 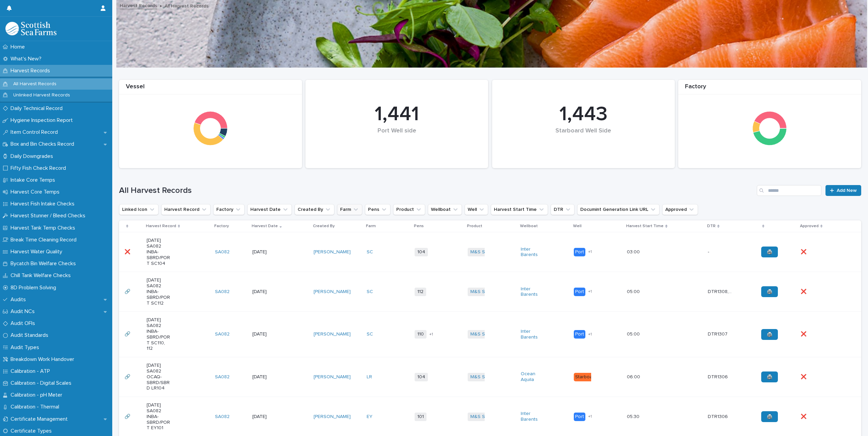 What do you see at coordinates (45, 264) in the screenshot?
I see `p: Bycatch Bin Welfare Checks` at bounding box center [45, 264].